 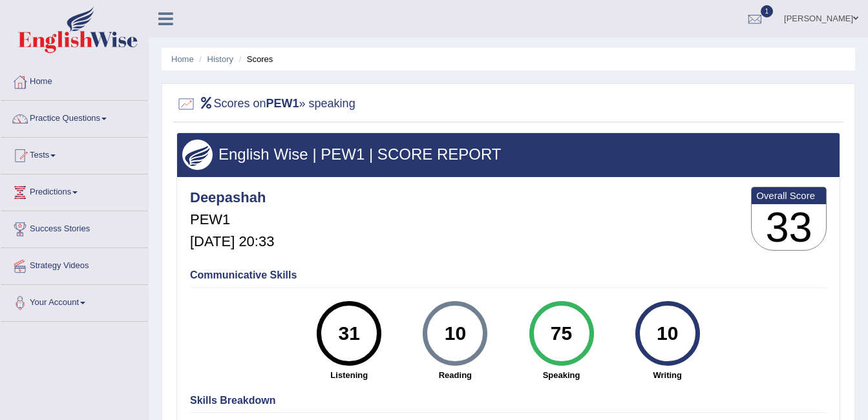 I want to click on h5: PEW1, so click(x=232, y=220).